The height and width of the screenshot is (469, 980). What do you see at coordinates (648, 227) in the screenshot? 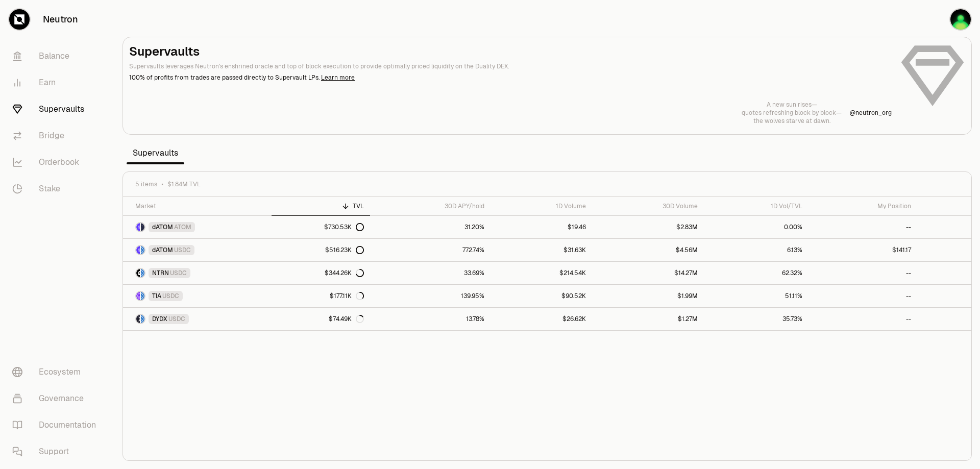
I see `a: $2.83M` at bounding box center [648, 227].